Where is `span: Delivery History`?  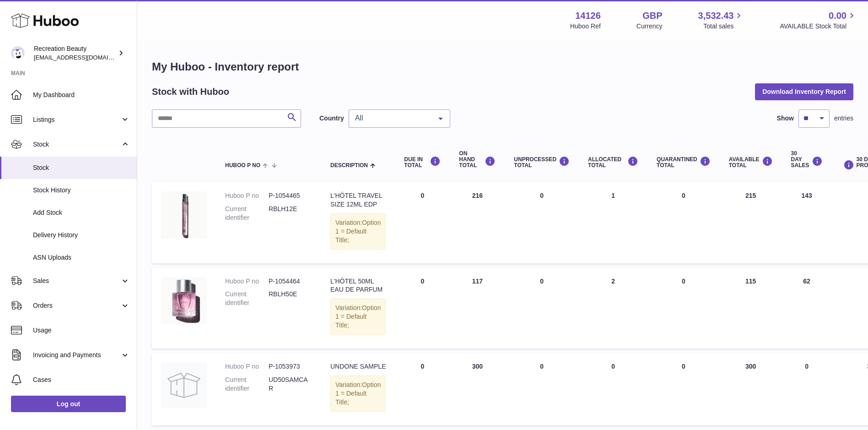
span: Delivery History is located at coordinates (82, 235).